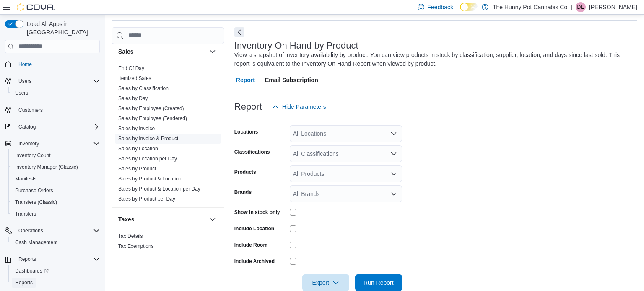 The image size is (644, 291). What do you see at coordinates (151, 109) in the screenshot?
I see `a: Sales by Employee (Created)` at bounding box center [151, 109].